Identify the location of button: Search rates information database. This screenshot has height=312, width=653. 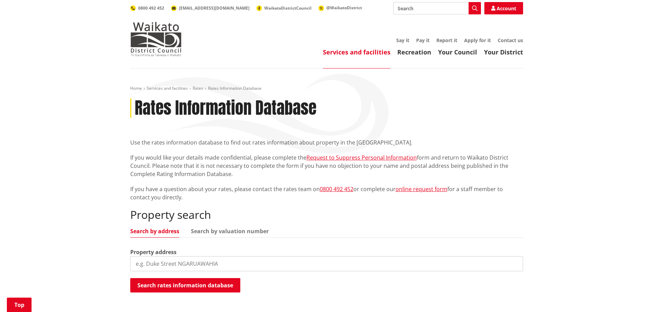
(185, 285).